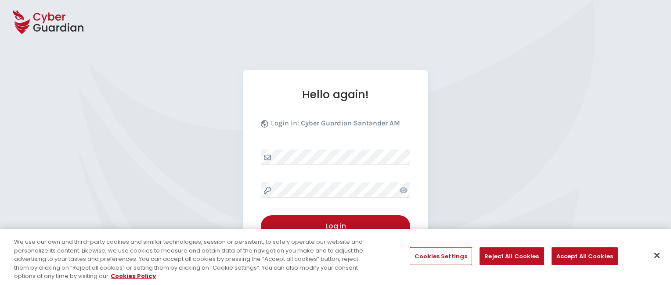 Image resolution: width=671 pixels, height=285 pixels. Describe the element at coordinates (584, 257) in the screenshot. I see `button: Accept All Cookies` at that location.